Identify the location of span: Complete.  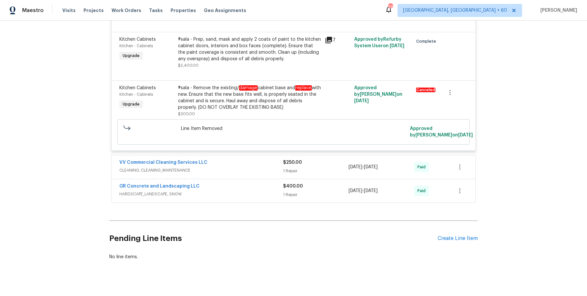
(427, 41).